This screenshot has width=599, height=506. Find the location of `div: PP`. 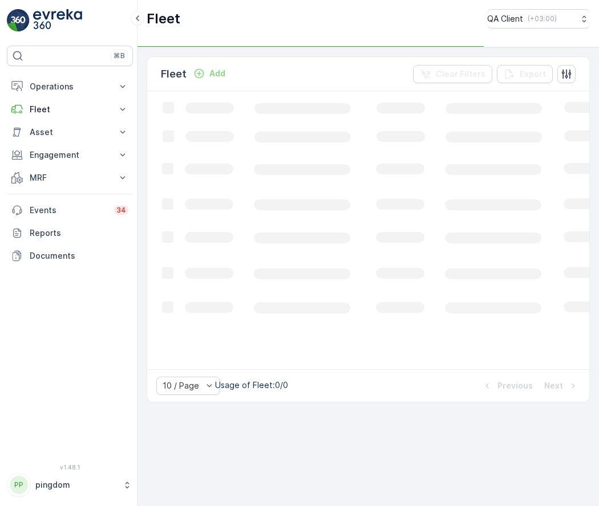

div: PP is located at coordinates (19, 485).